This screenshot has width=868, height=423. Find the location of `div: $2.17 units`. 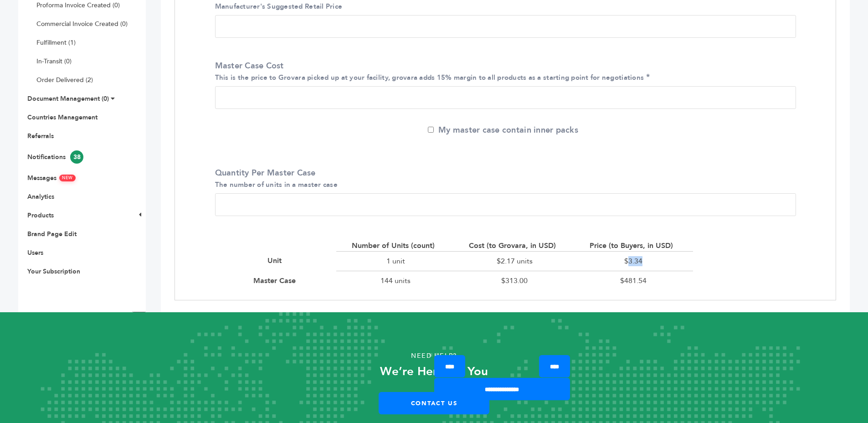

div: $2.17 units is located at coordinates (514, 261).